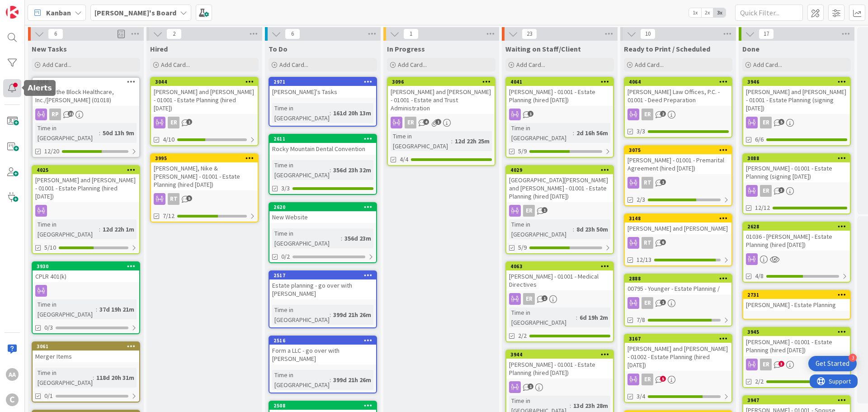  What do you see at coordinates (640, 396) in the screenshot?
I see `span: 3/4` at bounding box center [640, 396].